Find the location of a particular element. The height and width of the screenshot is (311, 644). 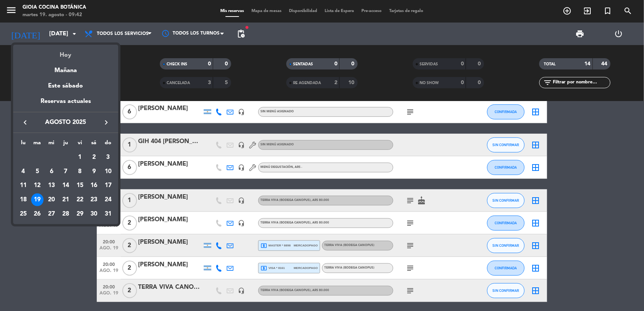

div: 4 is located at coordinates (23, 172).